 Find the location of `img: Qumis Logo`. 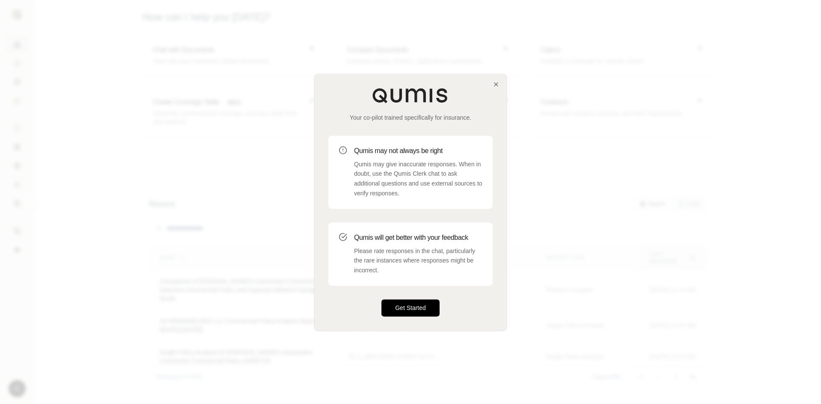

img: Qumis Logo is located at coordinates (410, 95).